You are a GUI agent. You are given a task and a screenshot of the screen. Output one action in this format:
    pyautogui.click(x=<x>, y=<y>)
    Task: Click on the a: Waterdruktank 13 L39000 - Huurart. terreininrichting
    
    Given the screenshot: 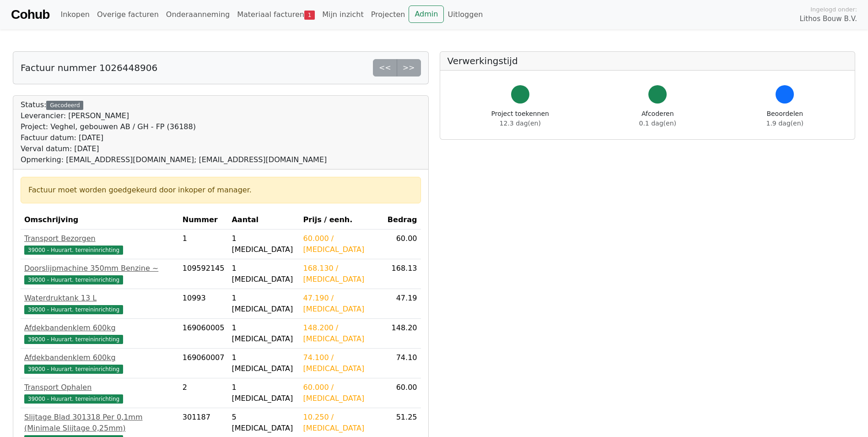 What is the action you would take?
    pyautogui.click(x=100, y=304)
    